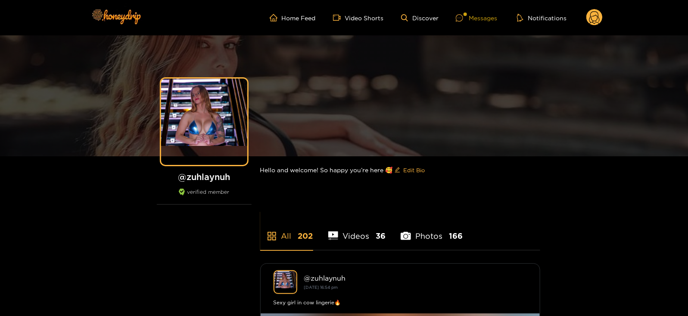 The image size is (688, 316). I want to click on span: appstore, so click(272, 236).